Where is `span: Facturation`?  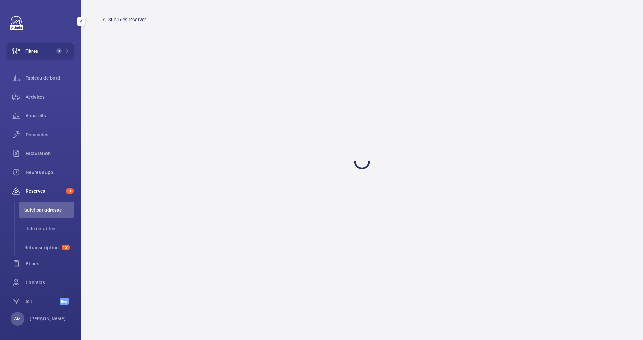 span: Facturation is located at coordinates (50, 154).